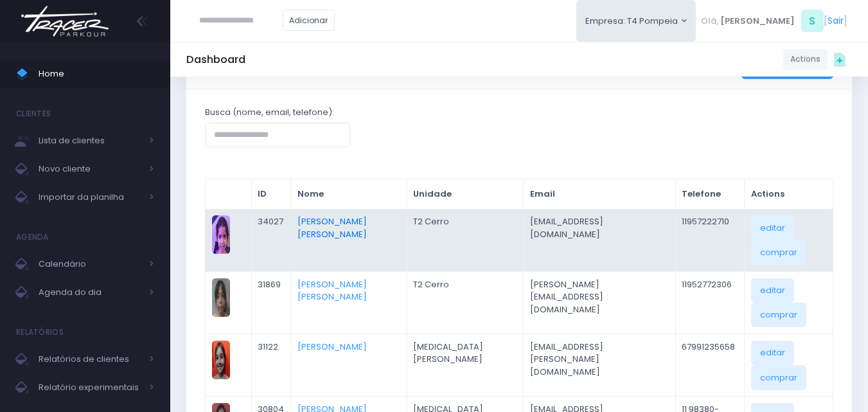 The width and height of the screenshot is (868, 412). Describe the element at coordinates (812, 21) in the screenshot. I see `span: S` at that location.